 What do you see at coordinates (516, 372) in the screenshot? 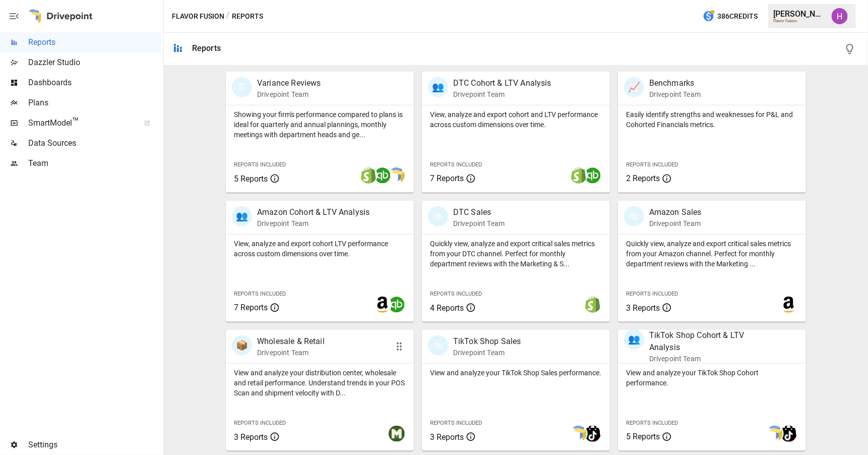
I see `p: View and analyze your TikTok Shop Sales performance.` at bounding box center [516, 372].